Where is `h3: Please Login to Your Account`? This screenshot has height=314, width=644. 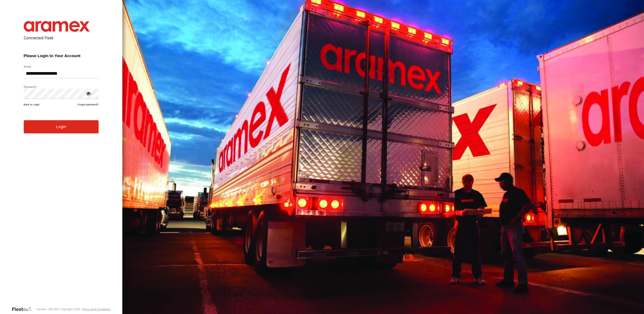 h3: Please Login to Your Account is located at coordinates (61, 55).